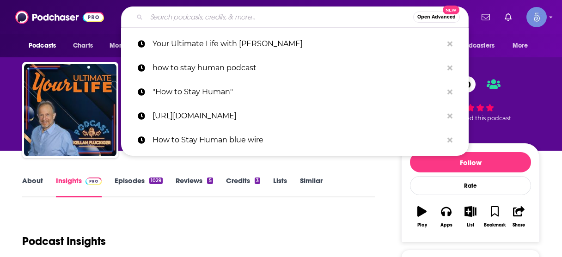 The width and height of the screenshot is (562, 257). I want to click on button: Play, so click(422, 217).